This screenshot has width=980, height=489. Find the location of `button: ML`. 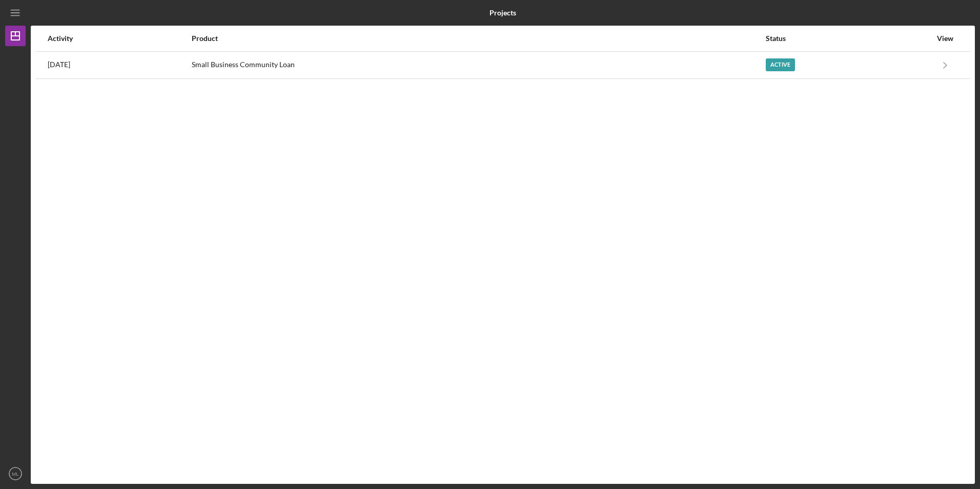

button: ML is located at coordinates (16, 473).